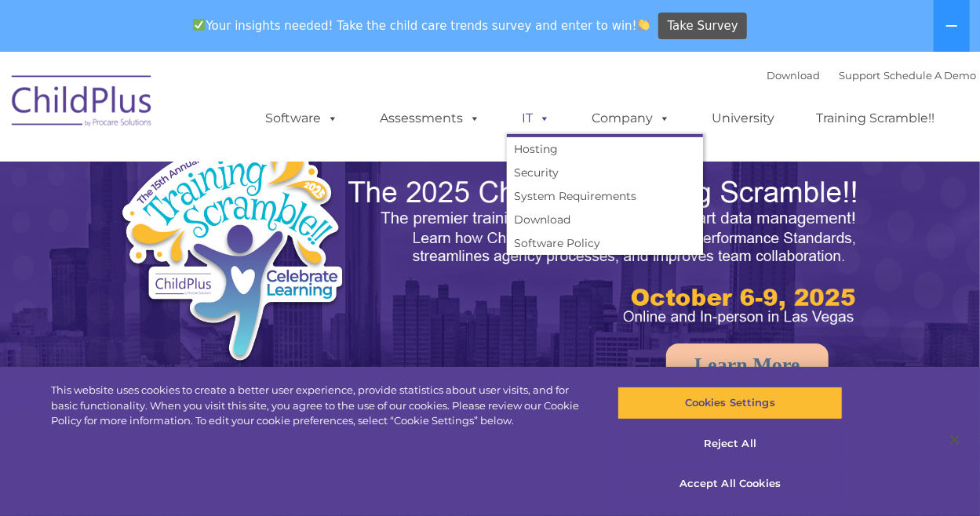  What do you see at coordinates (729, 403) in the screenshot?
I see `button: Cookies Settings` at bounding box center [729, 403].